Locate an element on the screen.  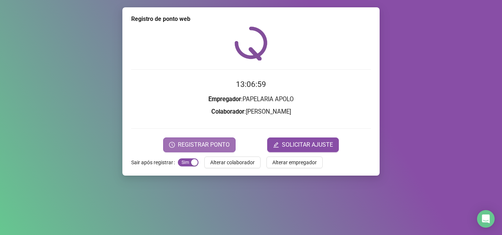
label: Sair após registrar is located at coordinates (154, 163).